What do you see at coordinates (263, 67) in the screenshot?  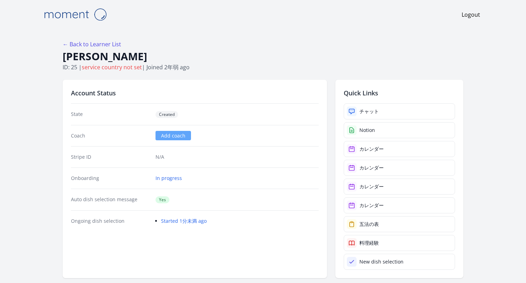 I see `p: ID: 25 | | Joined 2年弱 ago` at bounding box center [263, 67].